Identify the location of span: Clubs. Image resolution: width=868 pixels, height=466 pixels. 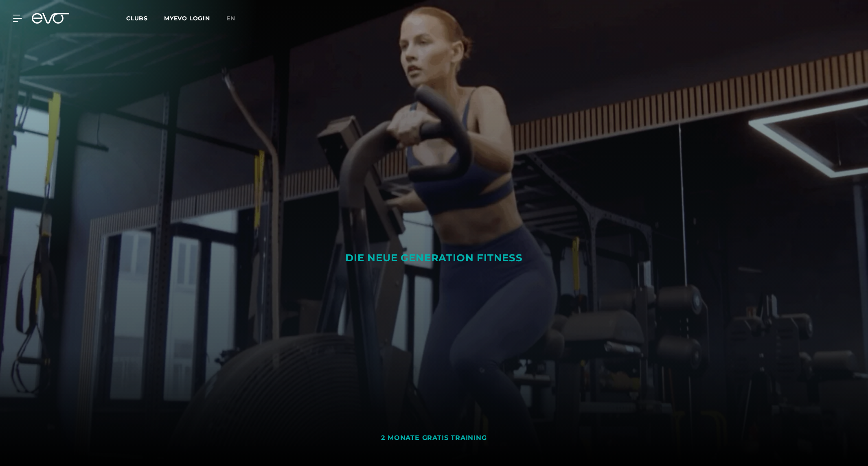
(137, 19).